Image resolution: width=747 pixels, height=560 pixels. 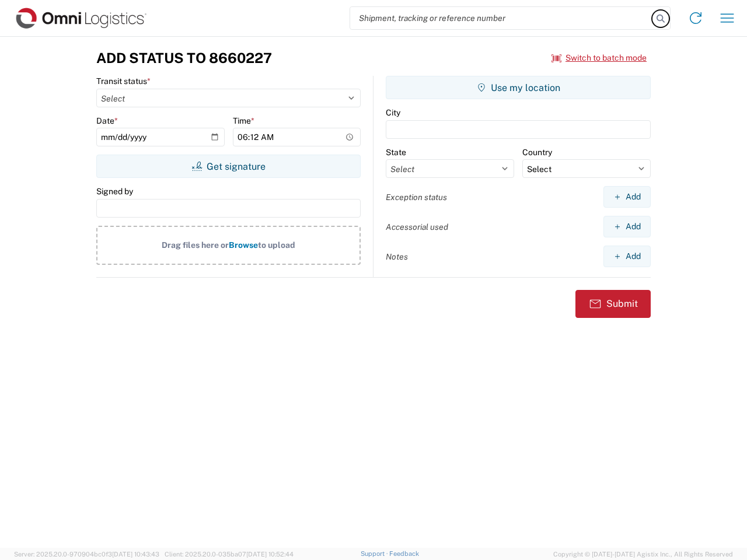 What do you see at coordinates (404, 553) in the screenshot?
I see `a: Feedback` at bounding box center [404, 553].